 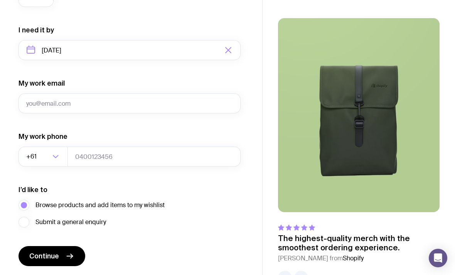 What do you see at coordinates (100, 205) in the screenshot?
I see `span: Browse products and add items to my wishlist` at bounding box center [100, 205].